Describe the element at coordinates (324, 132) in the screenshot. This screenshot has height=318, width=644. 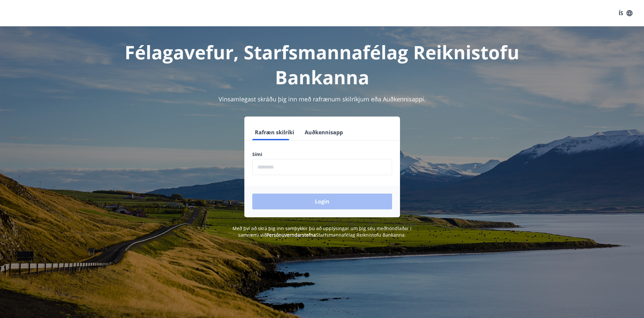
I see `button: Auðkennisapp` at that location.